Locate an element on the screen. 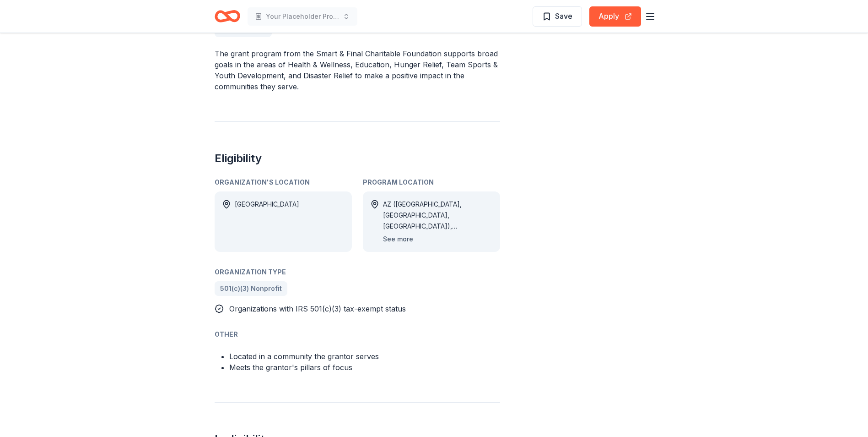 The height and width of the screenshot is (437, 868). div: Organization's Location is located at coordinates (283, 182).